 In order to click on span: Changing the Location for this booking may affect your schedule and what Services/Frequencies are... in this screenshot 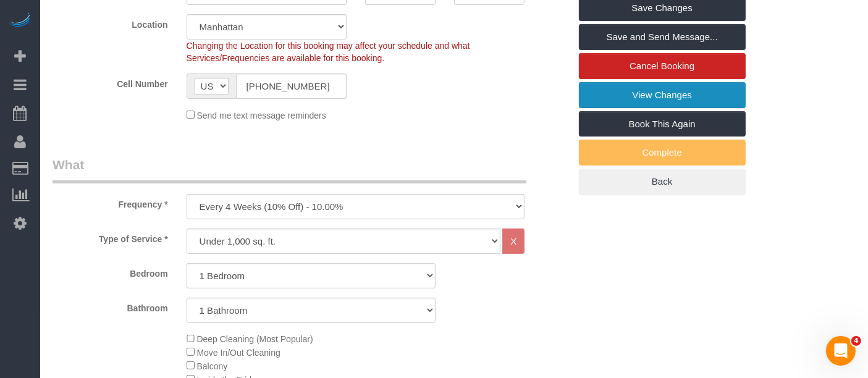, I will do `click(328, 52)`.